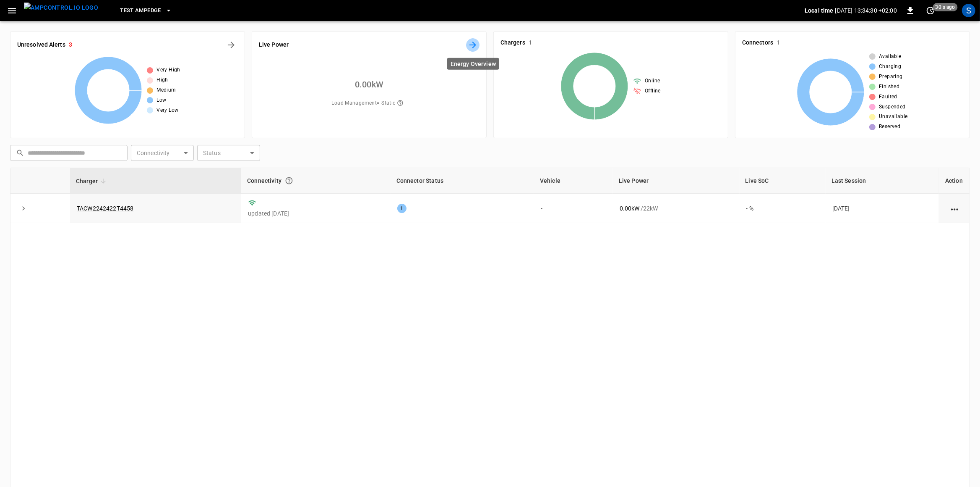  What do you see at coordinates (888, 97) in the screenshot?
I see `span: Faulted` at bounding box center [888, 97].